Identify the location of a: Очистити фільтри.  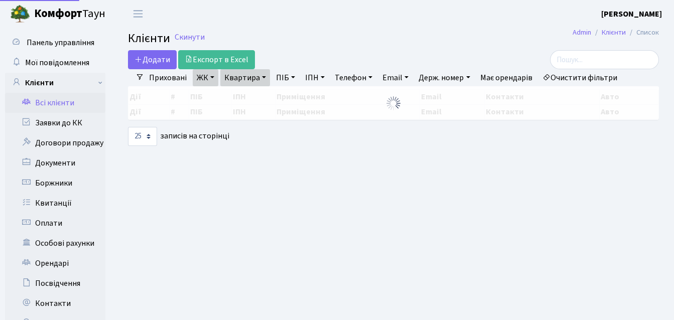
(580, 78).